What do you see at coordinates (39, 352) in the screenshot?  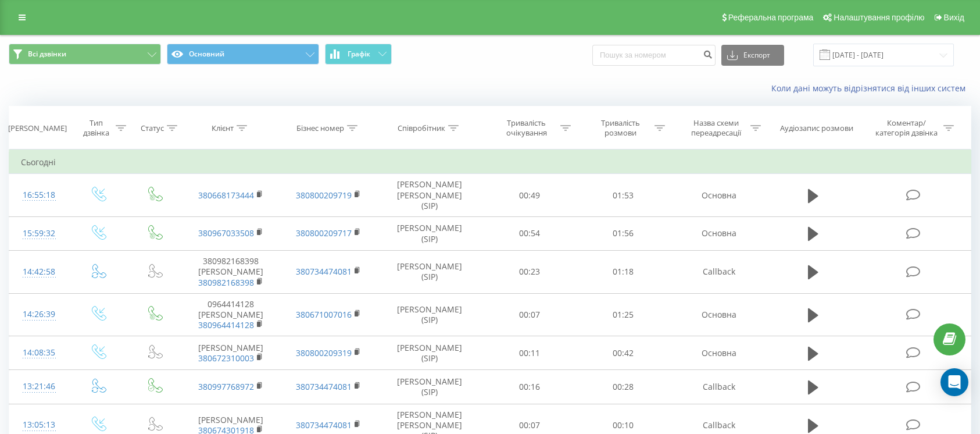 I see `div: 14:08:35` at bounding box center [39, 352].